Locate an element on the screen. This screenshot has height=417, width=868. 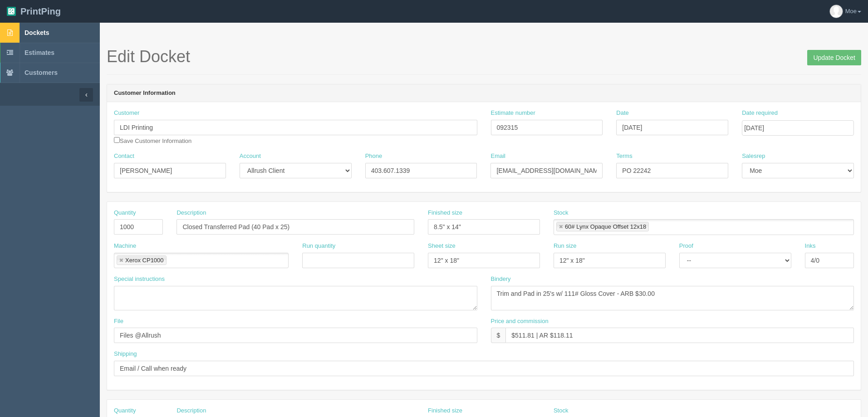
div: Xerox CP1000 is located at coordinates (145, 260).